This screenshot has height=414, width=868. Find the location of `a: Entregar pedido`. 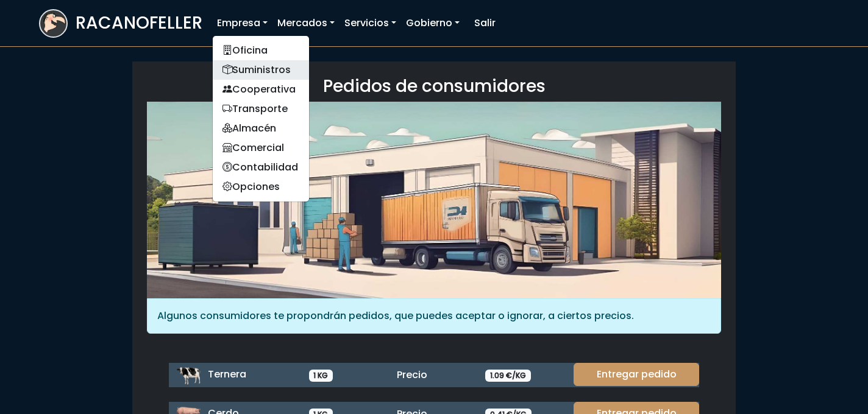

a: Entregar pedido is located at coordinates (636, 375).